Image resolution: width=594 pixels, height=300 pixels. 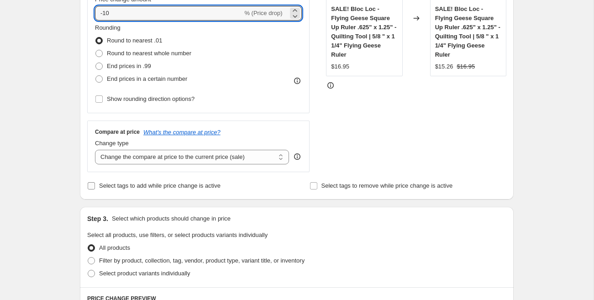 What do you see at coordinates (134, 40) in the screenshot?
I see `span: Round to nearest .01` at bounding box center [134, 40].